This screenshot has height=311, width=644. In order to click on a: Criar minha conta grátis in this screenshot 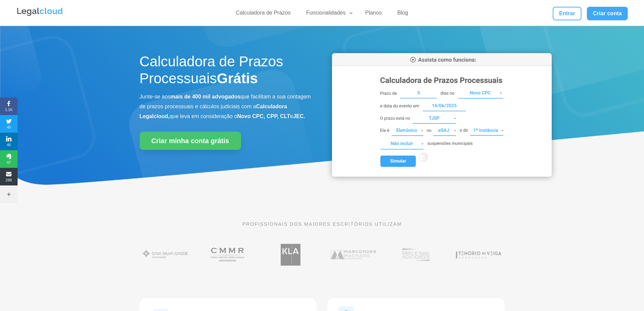, I will do `click(190, 141)`.